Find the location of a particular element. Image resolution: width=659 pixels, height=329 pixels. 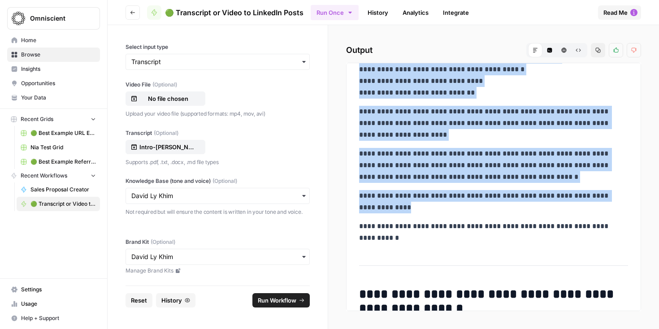

span: Browse is located at coordinates (58, 55).